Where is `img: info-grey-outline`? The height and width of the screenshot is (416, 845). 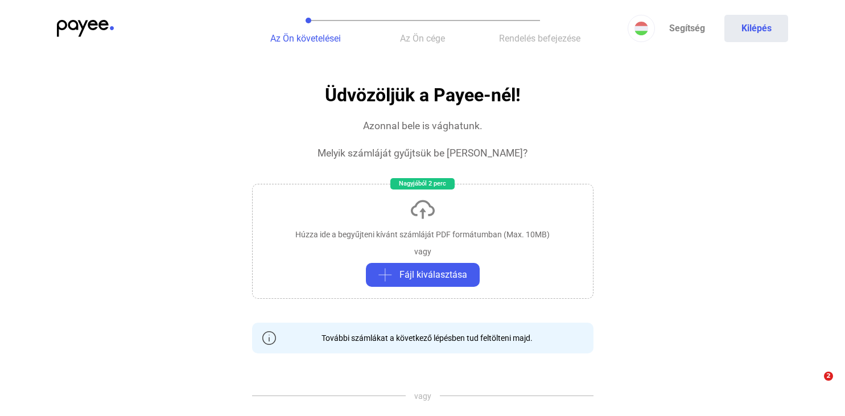 img: info-grey-outline is located at coordinates (269, 338).